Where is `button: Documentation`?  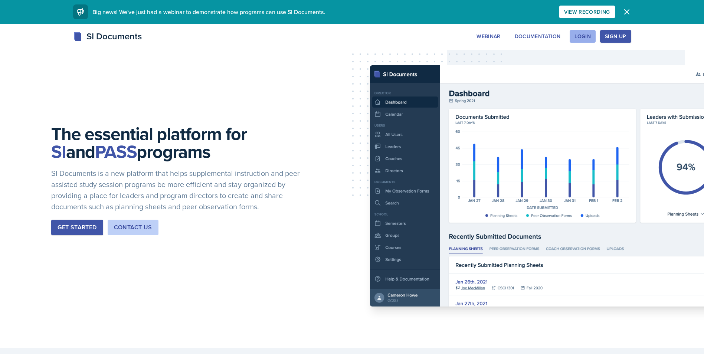 button: Documentation is located at coordinates (538, 36).